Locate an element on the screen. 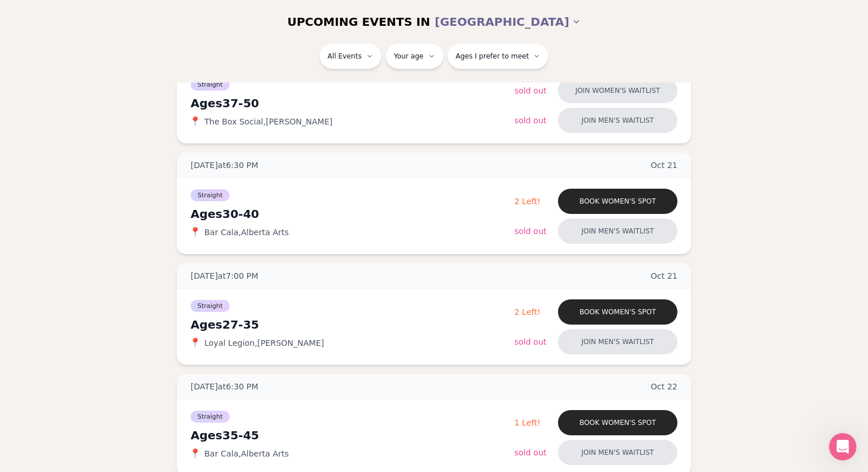 The width and height of the screenshot is (868, 472). div: Ages 30-40 is located at coordinates (353, 214).